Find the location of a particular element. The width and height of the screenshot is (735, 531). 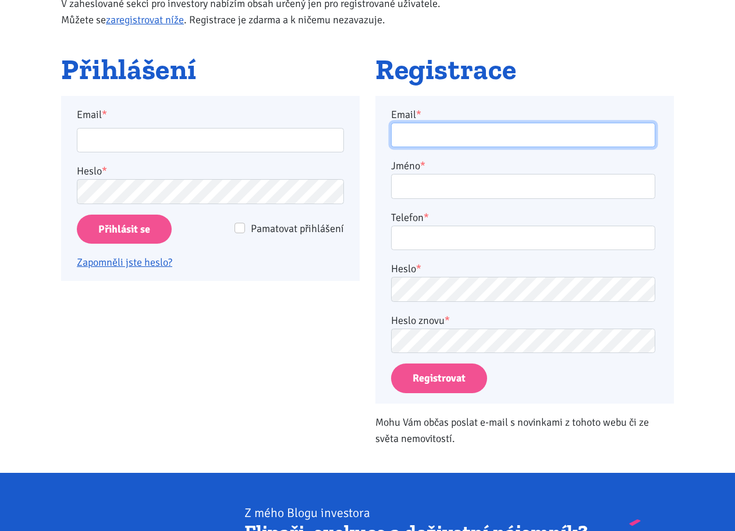

h2: Přihlášení is located at coordinates (210, 70).